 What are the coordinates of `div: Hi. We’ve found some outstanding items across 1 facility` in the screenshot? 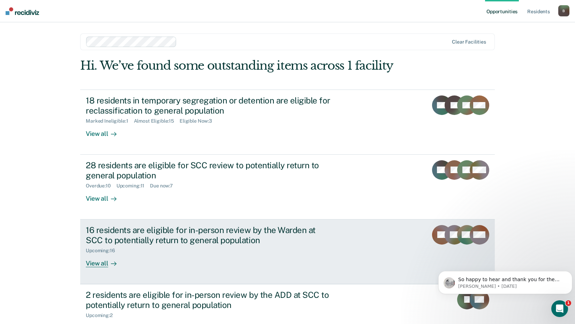 It's located at (246, 66).